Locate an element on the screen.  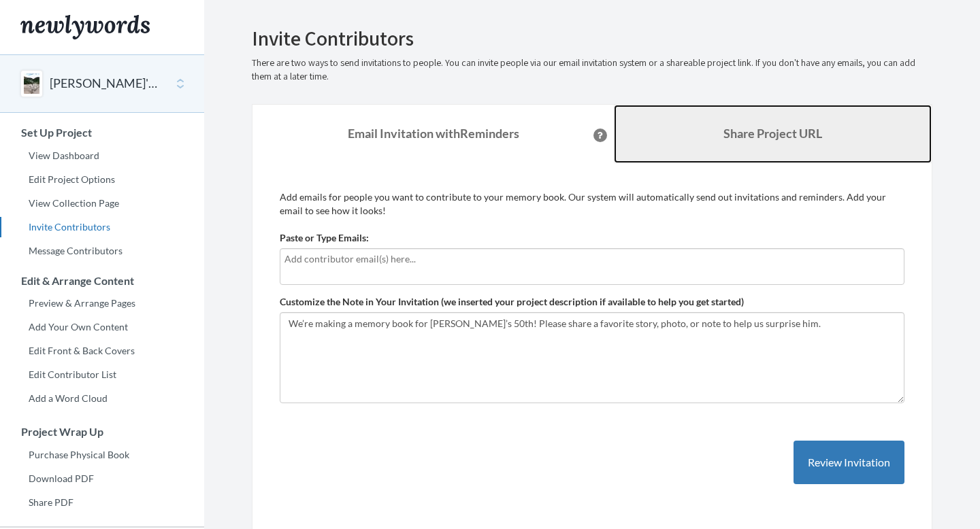
button: Review Invitation is located at coordinates (849, 463).